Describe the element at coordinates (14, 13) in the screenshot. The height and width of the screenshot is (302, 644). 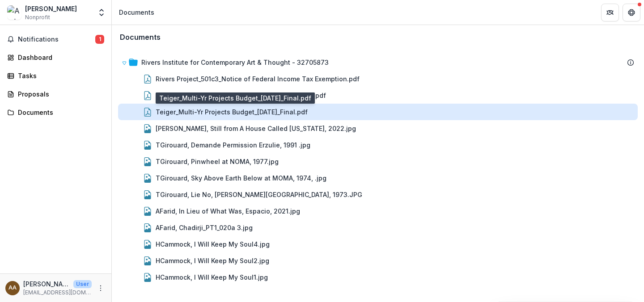
I see `img: Andrea Andersson` at that location.